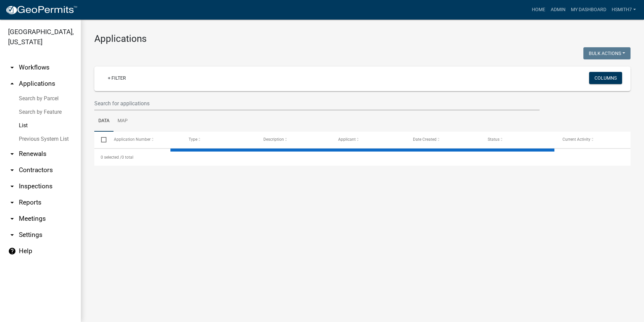 Image resolution: width=644 pixels, height=322 pixels. What do you see at coordinates (219, 140) in the screenshot?
I see `datatable-header-cell: Type` at bounding box center [219, 140].